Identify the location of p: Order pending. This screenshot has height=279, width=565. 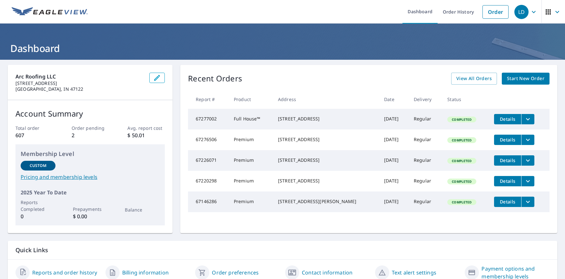
(90, 128).